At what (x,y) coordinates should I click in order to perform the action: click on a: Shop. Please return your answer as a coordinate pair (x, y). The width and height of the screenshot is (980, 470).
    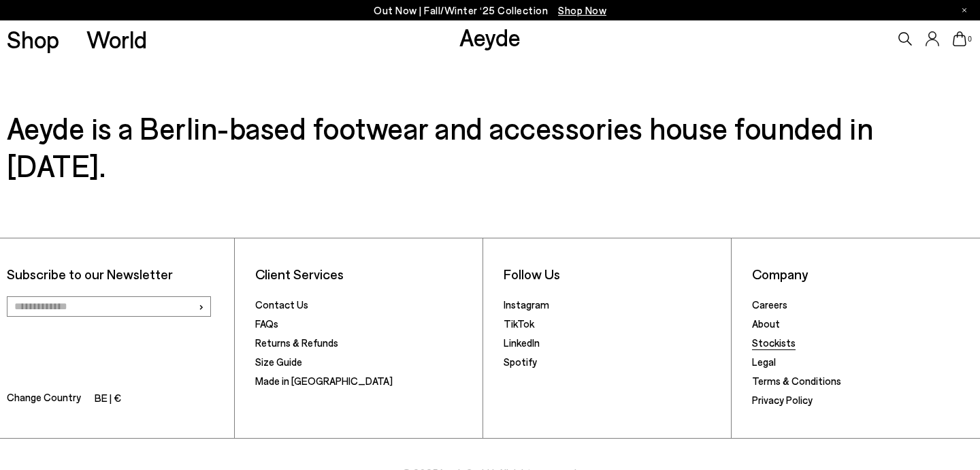
    Looking at the image, I should click on (33, 38).